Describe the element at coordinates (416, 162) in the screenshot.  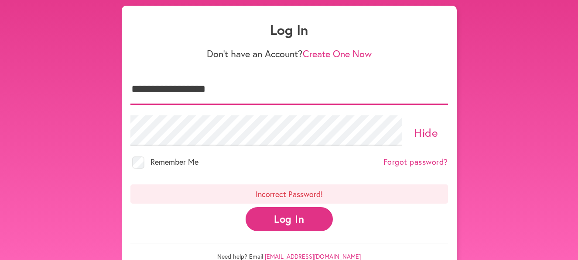
I see `a: Forgot password?` at that location.